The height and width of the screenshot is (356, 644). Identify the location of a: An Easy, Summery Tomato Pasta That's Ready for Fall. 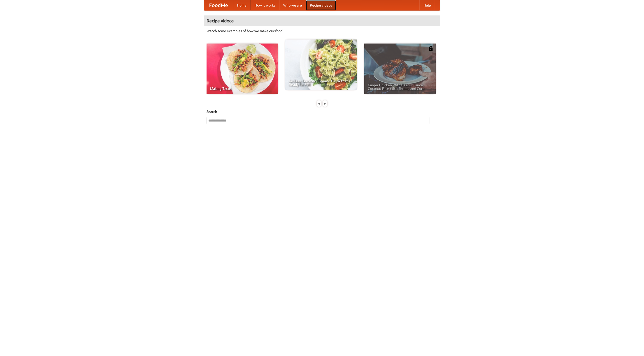
(321, 65).